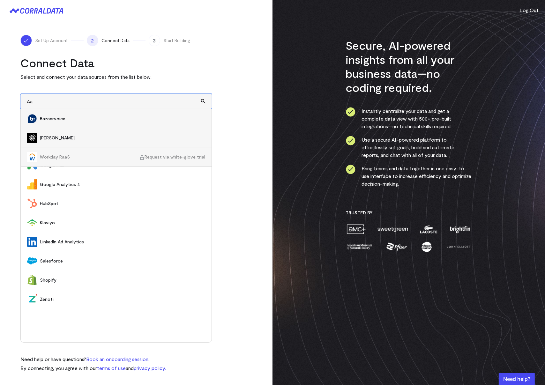 The height and width of the screenshot is (385, 545). What do you see at coordinates (122, 223) in the screenshot?
I see `span: Klaviyo` at bounding box center [122, 223].